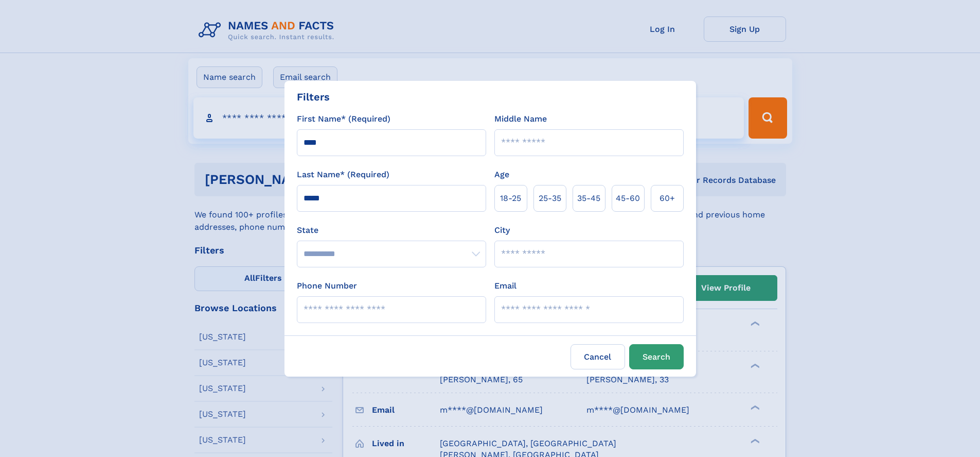  I want to click on span: 60+, so click(667, 198).